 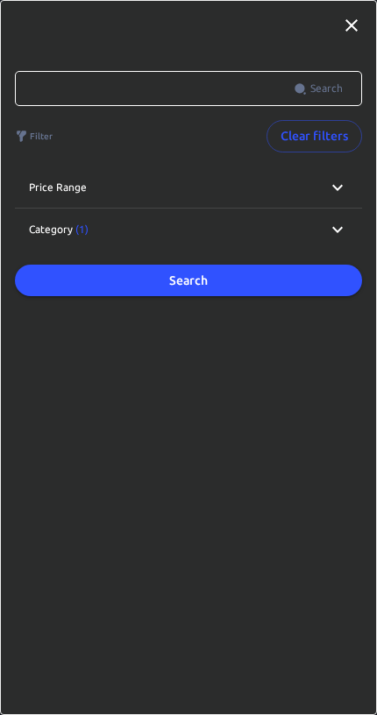 I want to click on p: Category, so click(x=59, y=229).